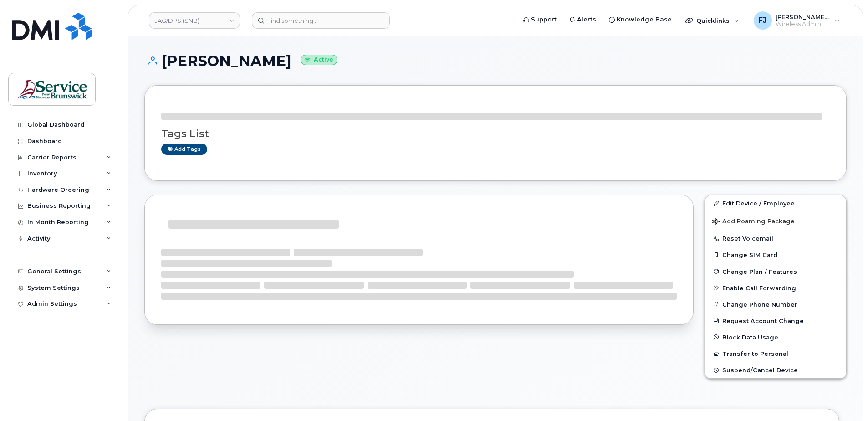  What do you see at coordinates (184, 149) in the screenshot?
I see `a: Add tags` at bounding box center [184, 149].